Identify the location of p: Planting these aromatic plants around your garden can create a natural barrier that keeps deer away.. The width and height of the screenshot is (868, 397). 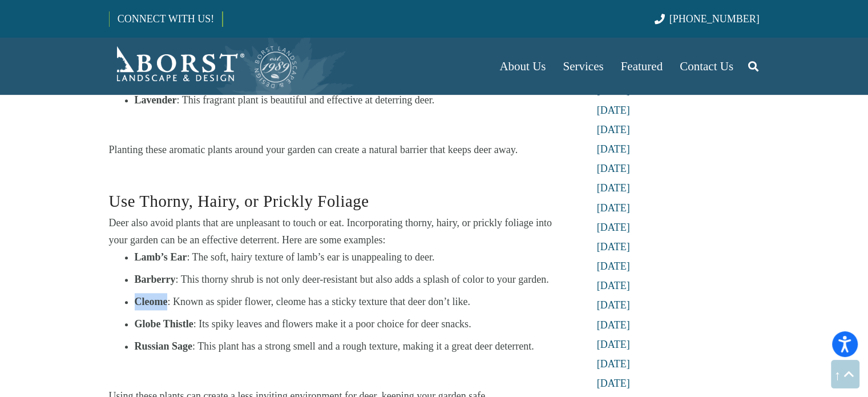
(337, 150).